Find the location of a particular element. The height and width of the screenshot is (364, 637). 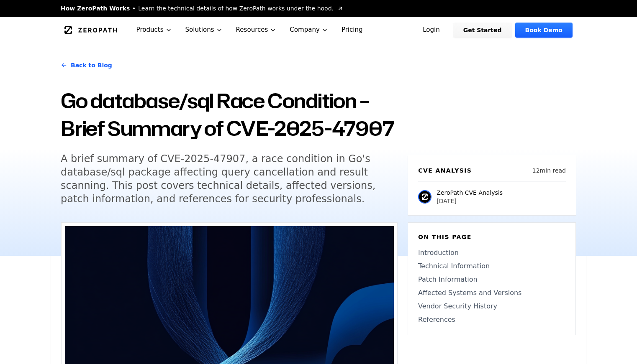

a: Introduction is located at coordinates (492, 253).